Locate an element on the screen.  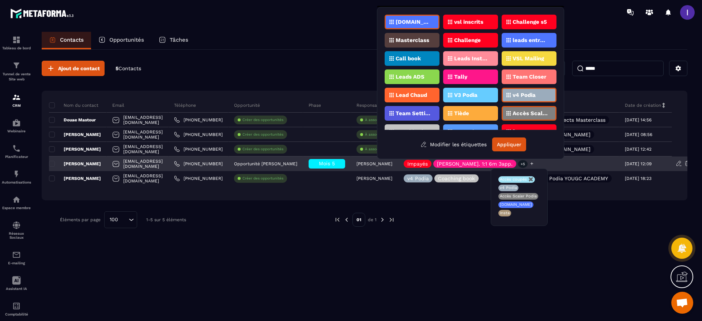
p: Éléments par page is located at coordinates (80, 220).